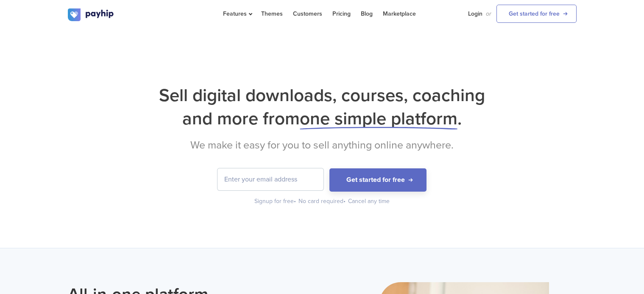 The image size is (644, 294). I want to click on h2: We make it easy for you to sell anything online anywhere., so click(322, 145).